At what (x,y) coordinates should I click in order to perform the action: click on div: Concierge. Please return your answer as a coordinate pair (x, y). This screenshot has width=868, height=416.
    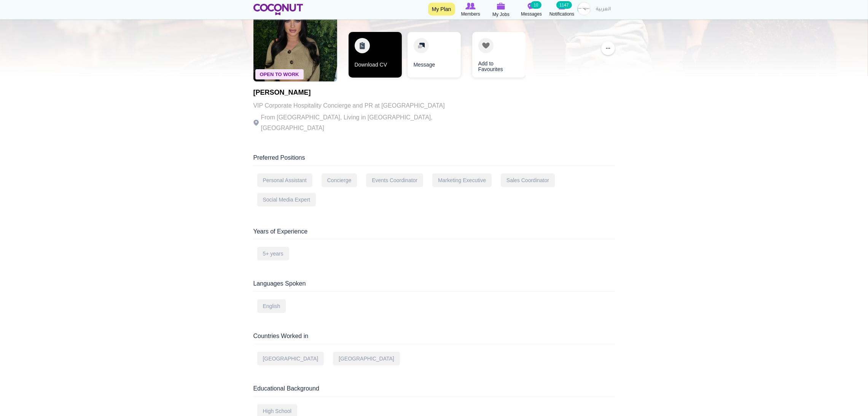
    Looking at the image, I should click on (339, 180).